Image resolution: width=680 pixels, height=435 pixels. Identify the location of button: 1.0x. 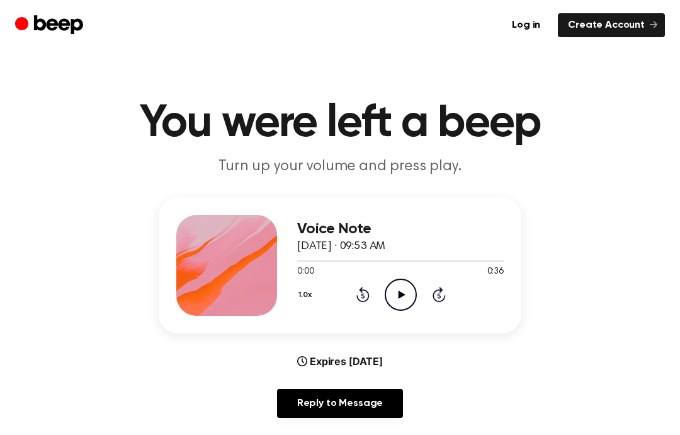
(307, 295).